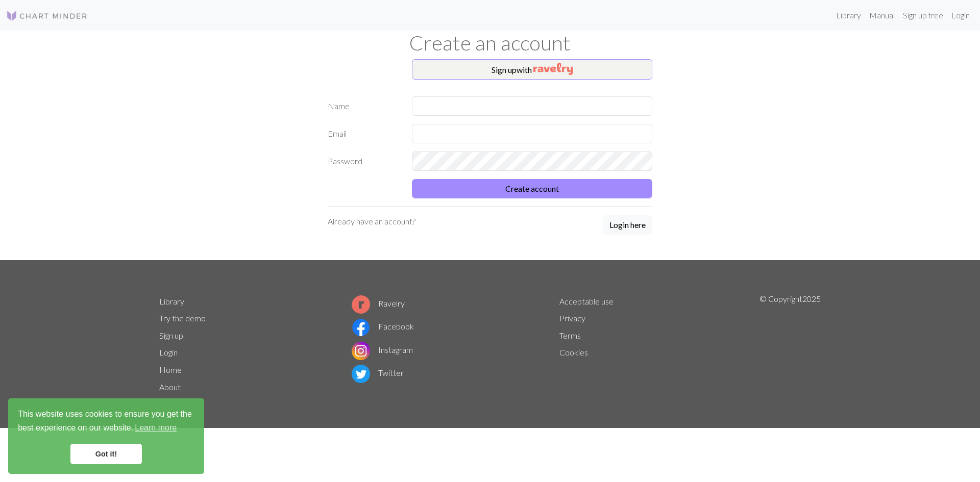  What do you see at coordinates (570, 336) in the screenshot?
I see `a: Terms` at bounding box center [570, 336].